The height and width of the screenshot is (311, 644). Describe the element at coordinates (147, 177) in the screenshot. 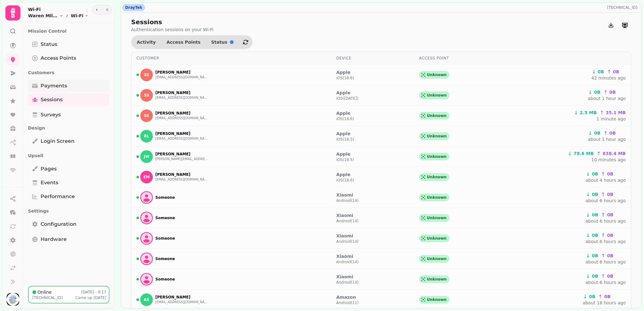

I see `span: EM` at that location.